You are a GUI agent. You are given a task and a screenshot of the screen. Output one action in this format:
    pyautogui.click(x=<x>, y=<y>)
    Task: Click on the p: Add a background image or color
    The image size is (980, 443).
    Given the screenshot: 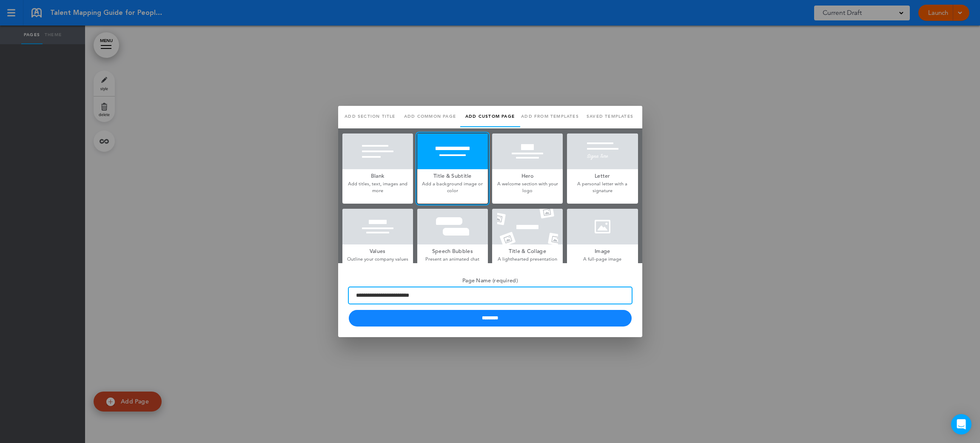 What is the action you would take?
    pyautogui.click(x=452, y=187)
    